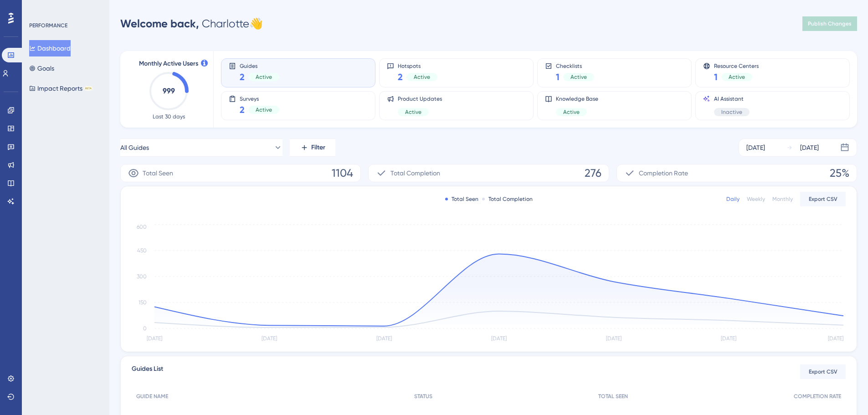 The image size is (868, 415). What do you see at coordinates (732, 112) in the screenshot?
I see `span: Inactive` at bounding box center [732, 112].